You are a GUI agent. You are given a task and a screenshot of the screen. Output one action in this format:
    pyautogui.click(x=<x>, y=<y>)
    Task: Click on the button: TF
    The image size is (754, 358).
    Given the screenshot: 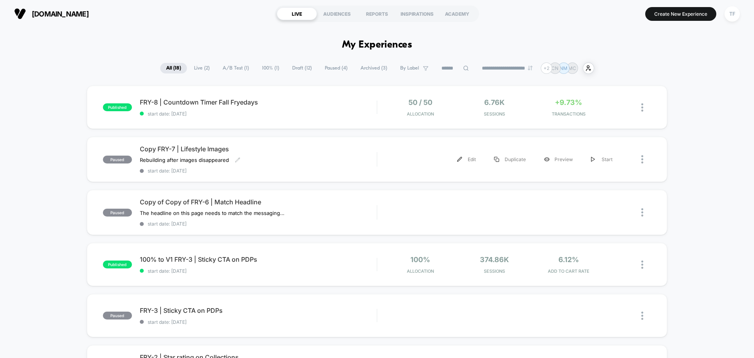 What is the action you would take?
    pyautogui.click(x=732, y=14)
    